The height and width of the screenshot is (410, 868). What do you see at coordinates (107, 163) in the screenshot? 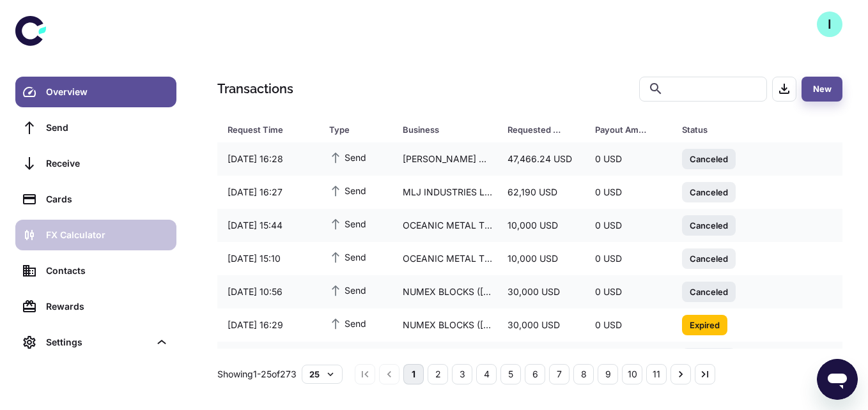
I see `div: Receive` at bounding box center [107, 163].